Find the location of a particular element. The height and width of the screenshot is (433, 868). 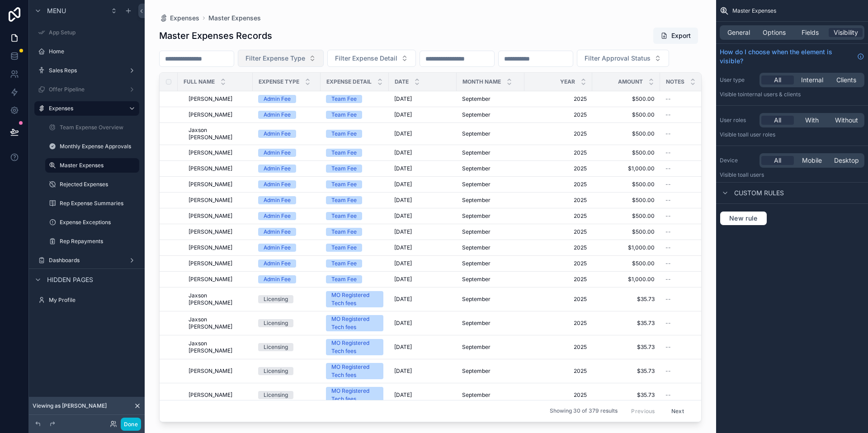

button: Select Button is located at coordinates (372, 58).